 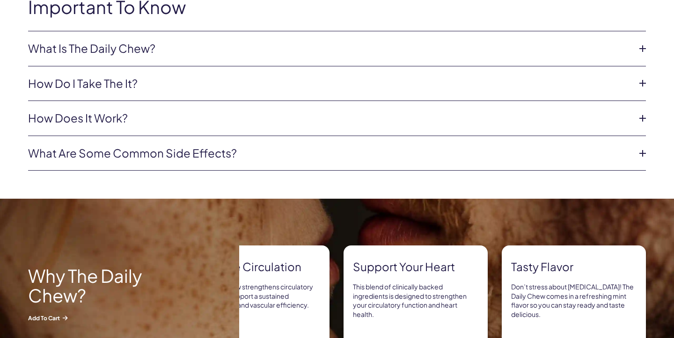 What do you see at coordinates (257, 296) in the screenshot?
I see `p: The Daily Chew strengthens circulatory function to support a sustained performance and vascular e...` at bounding box center [257, 296].